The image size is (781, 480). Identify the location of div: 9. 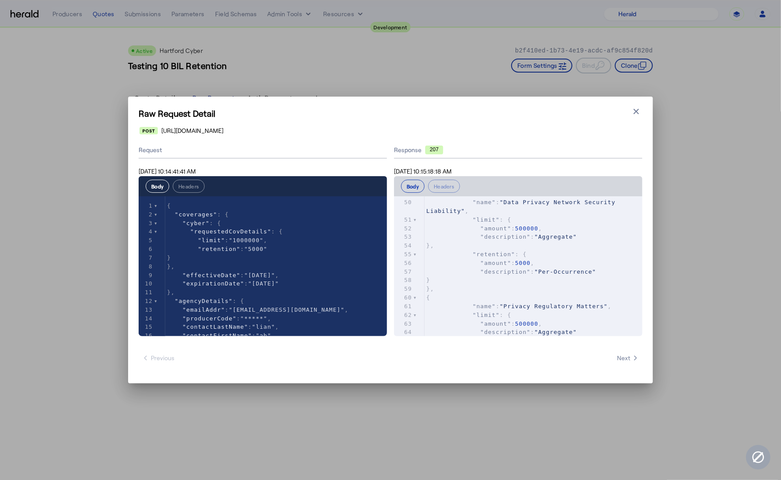
(146, 275).